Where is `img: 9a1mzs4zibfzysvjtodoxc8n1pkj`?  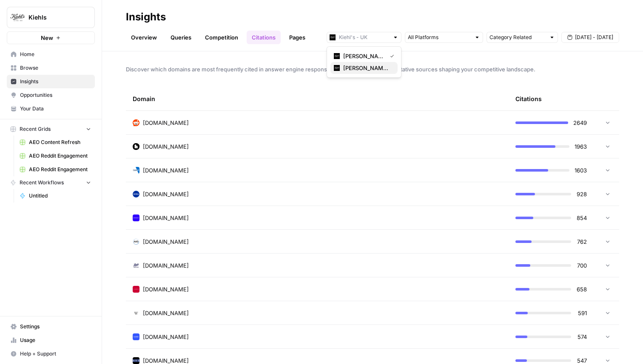 img: 9a1mzs4zibfzysvjtodoxc8n1pkj is located at coordinates (136, 242).